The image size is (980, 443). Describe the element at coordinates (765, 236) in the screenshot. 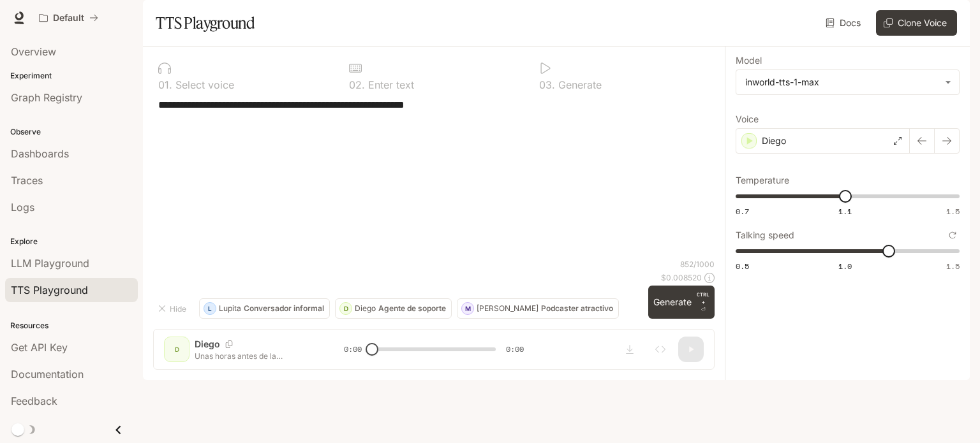

I see `p: Talking speed` at that location.